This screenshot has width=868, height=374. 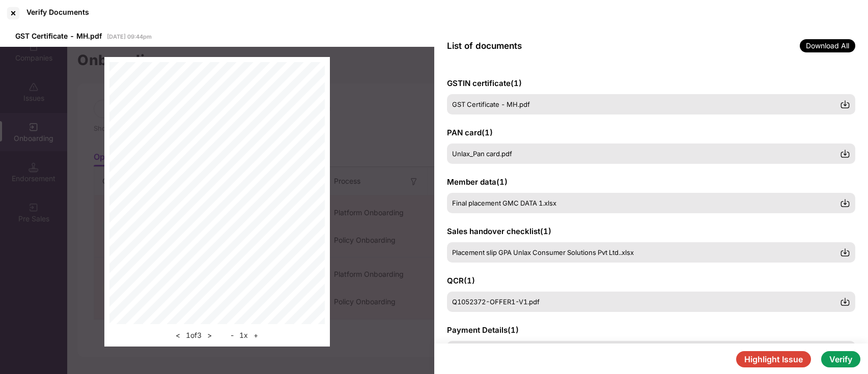 What do you see at coordinates (57, 12) in the screenshot?
I see `div: Verify Documents` at bounding box center [57, 12].